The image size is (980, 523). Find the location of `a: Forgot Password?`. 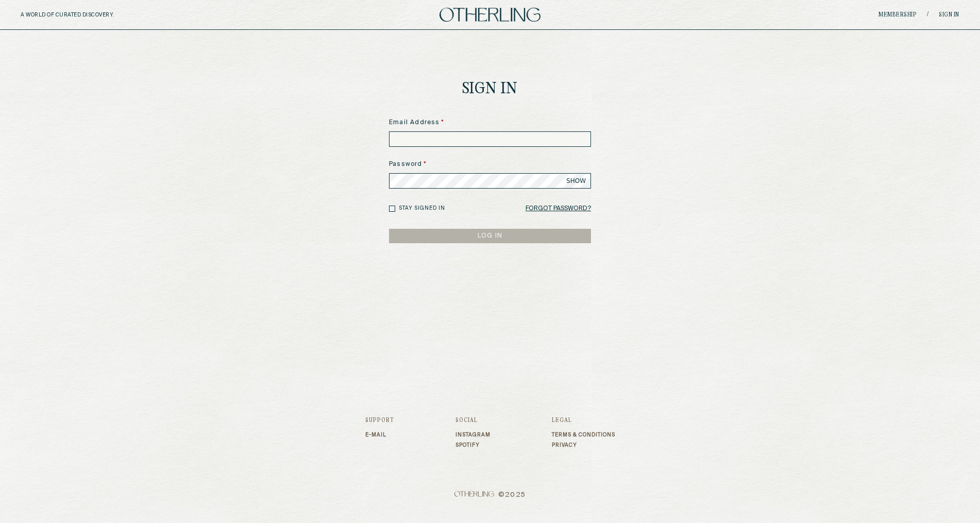

a: Forgot Password? is located at coordinates (558, 209).